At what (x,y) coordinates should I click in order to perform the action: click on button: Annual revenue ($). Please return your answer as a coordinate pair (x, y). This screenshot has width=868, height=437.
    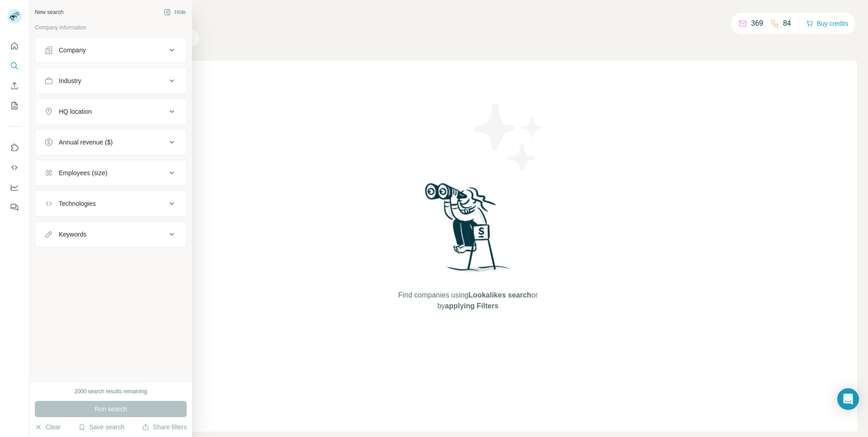
    Looking at the image, I should click on (111, 142).